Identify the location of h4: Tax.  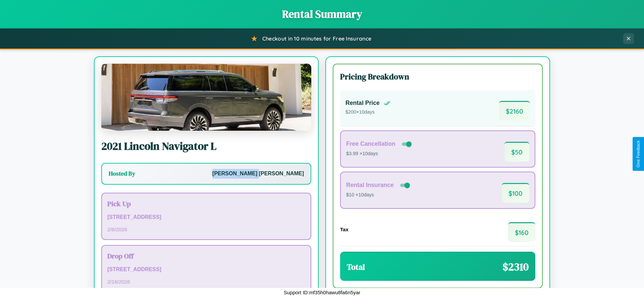
(344, 229).